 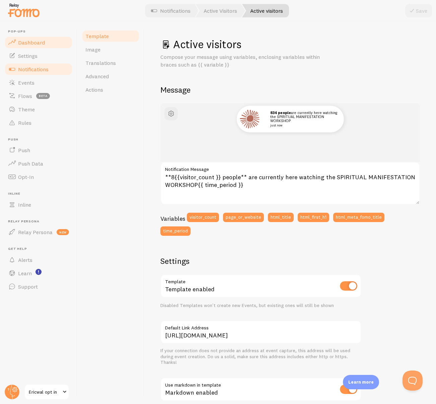 I want to click on div: If your connection does not provide an address at event capture, this address will be used during..., so click(x=261, y=357).